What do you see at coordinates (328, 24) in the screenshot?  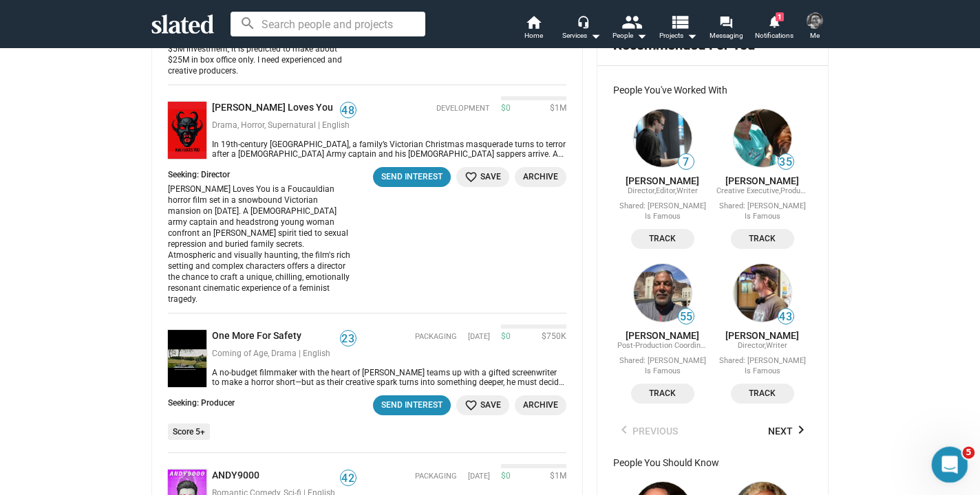 I see `input: Search people and projects` at bounding box center [328, 24].